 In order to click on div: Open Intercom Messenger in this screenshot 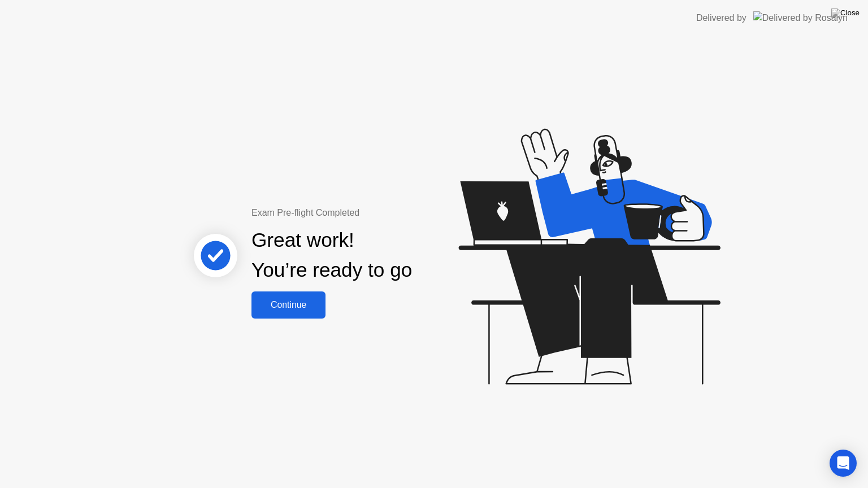, I will do `click(843, 463)`.